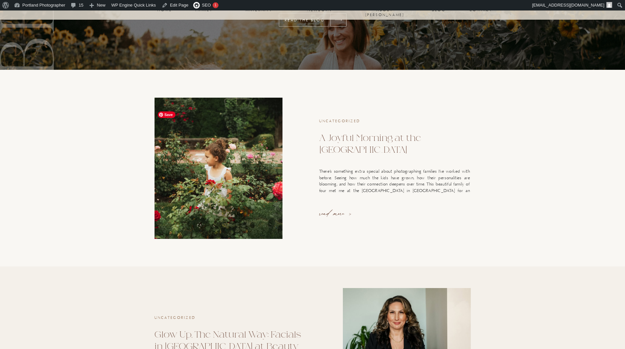 This screenshot has height=349, width=625. What do you see at coordinates (342, 213) in the screenshot?
I see `p: read more >` at bounding box center [342, 213].